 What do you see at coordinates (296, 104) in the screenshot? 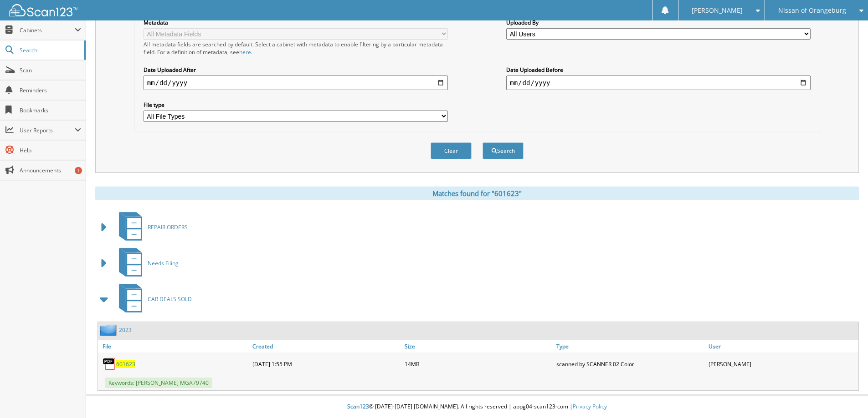
I see `label: File type` at bounding box center [296, 104].